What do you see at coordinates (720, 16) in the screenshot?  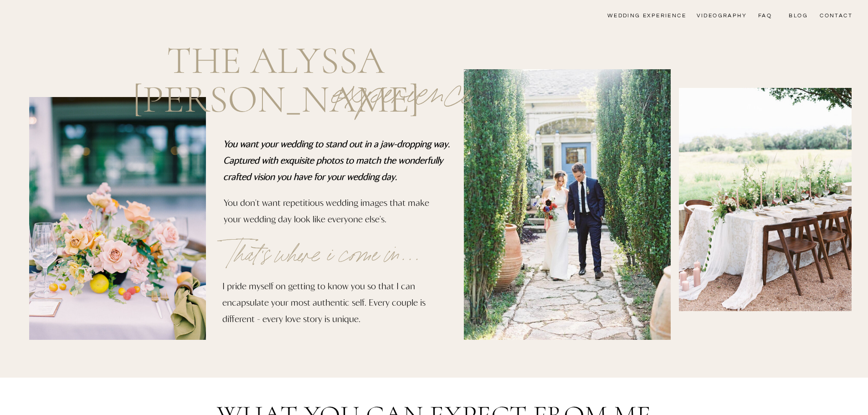 I see `a: videography` at bounding box center [720, 16].